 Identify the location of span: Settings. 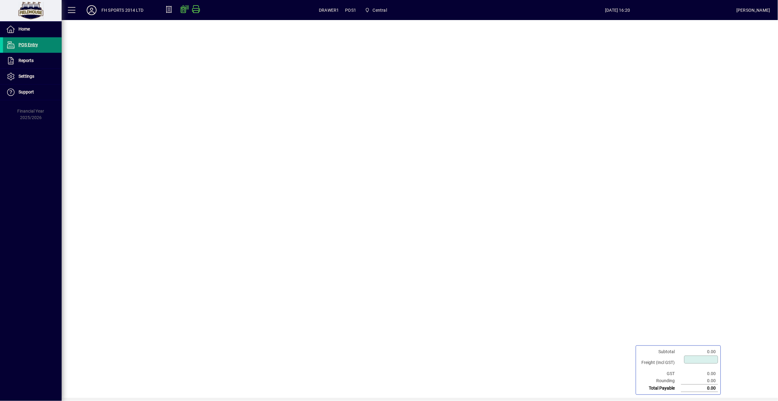
(26, 76).